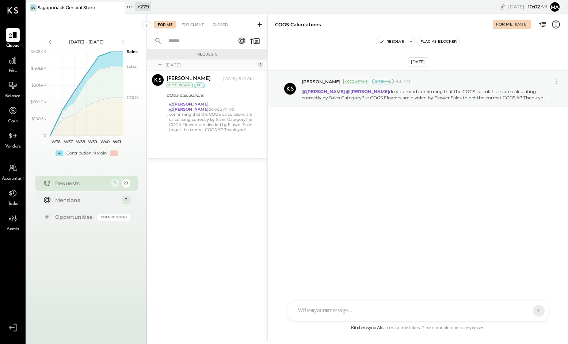 The image size is (568, 344). What do you see at coordinates (392, 42) in the screenshot?
I see `button: Resolve` at bounding box center [392, 42].